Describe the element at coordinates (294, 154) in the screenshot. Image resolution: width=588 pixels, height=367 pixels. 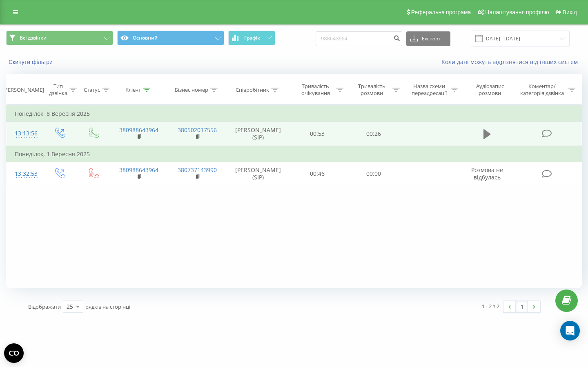
I see `td: Понеділок, 1 Вересня 2025` at that location.